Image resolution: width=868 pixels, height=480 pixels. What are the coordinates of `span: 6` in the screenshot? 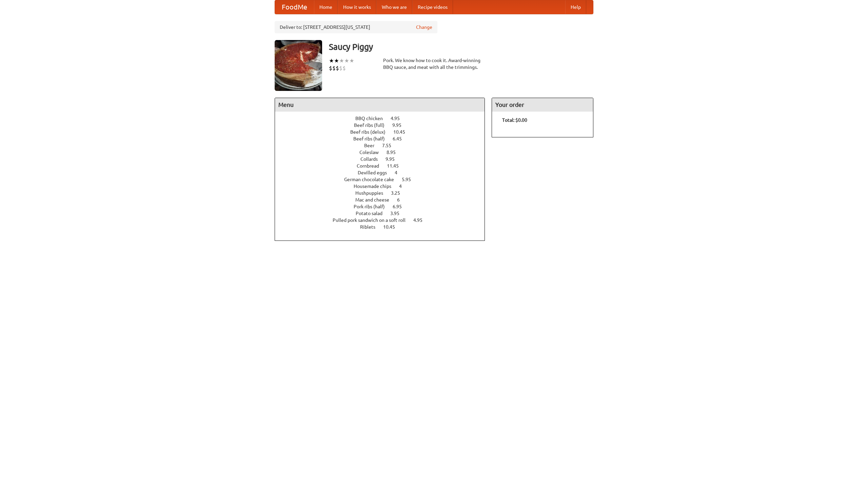 It's located at (402, 200).